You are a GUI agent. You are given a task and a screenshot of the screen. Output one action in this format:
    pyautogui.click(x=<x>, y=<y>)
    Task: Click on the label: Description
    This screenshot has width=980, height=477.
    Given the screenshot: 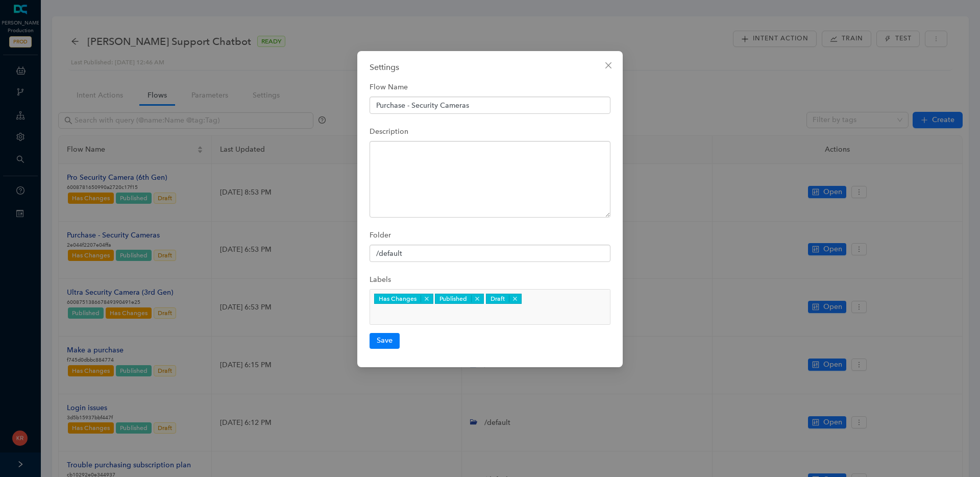 What is the action you would take?
    pyautogui.click(x=389, y=132)
    